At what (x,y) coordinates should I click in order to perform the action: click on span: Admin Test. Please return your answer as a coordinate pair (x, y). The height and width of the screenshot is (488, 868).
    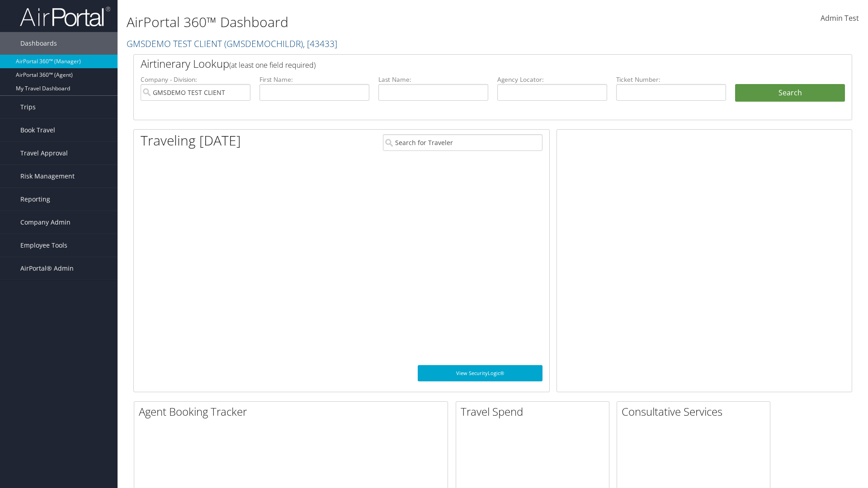
    Looking at the image, I should click on (840, 18).